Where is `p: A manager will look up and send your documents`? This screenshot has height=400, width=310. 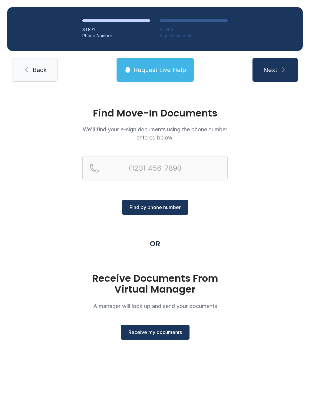
p: A manager will look up and send your documents is located at coordinates (155, 306).